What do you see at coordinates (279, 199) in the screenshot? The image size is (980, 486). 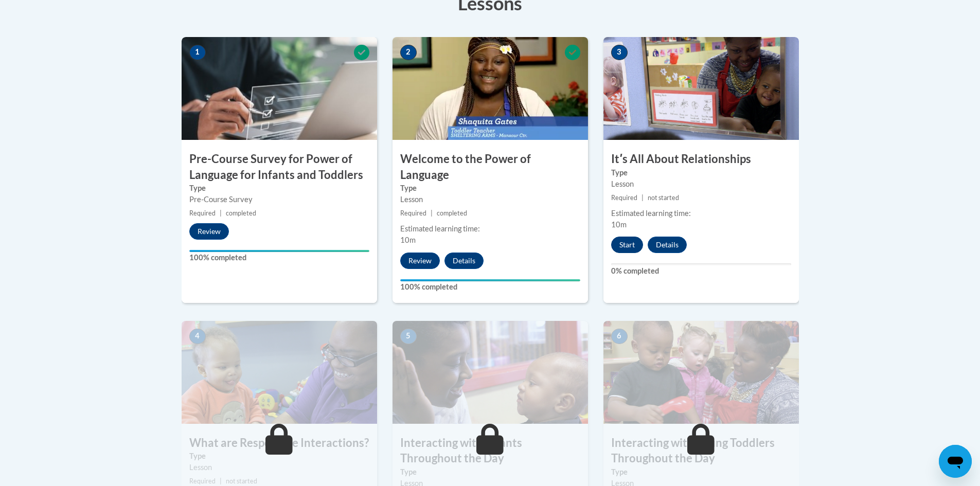 I see `div: Pre-Course Survey` at bounding box center [279, 199].